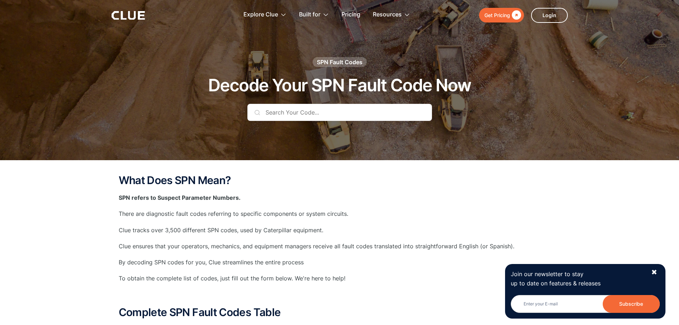  What do you see at coordinates (180, 197) in the screenshot?
I see `strong: SPN refers to Suspect Parameter Numbers.` at bounding box center [180, 197].